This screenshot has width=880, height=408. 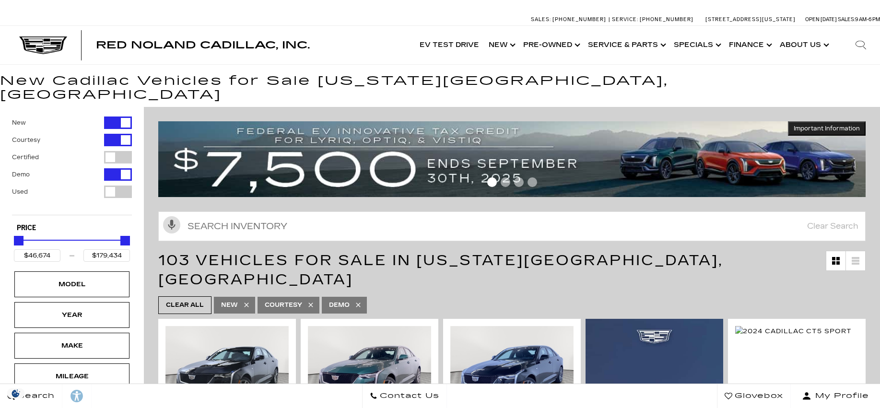 I want to click on div: Model, so click(x=72, y=284).